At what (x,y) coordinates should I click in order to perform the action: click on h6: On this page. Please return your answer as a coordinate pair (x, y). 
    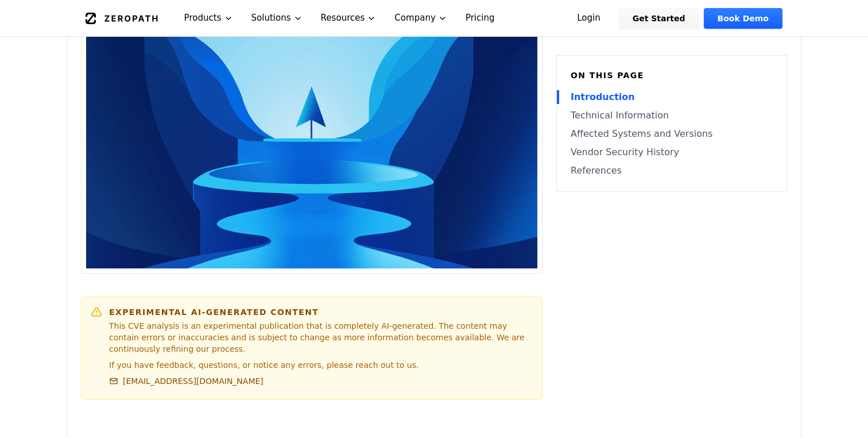
    Looking at the image, I should click on (672, 75).